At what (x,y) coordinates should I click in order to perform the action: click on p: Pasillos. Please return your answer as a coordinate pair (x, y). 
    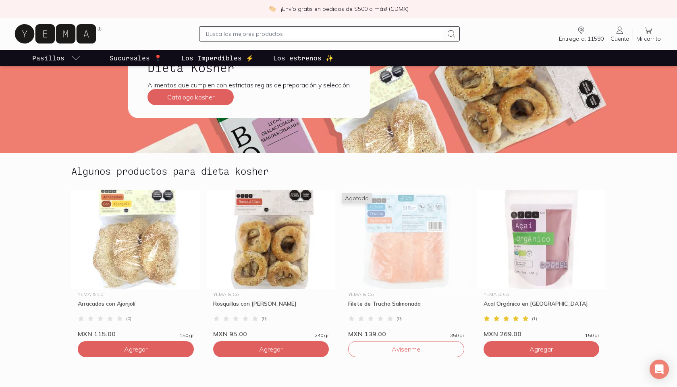
    Looking at the image, I should click on (48, 58).